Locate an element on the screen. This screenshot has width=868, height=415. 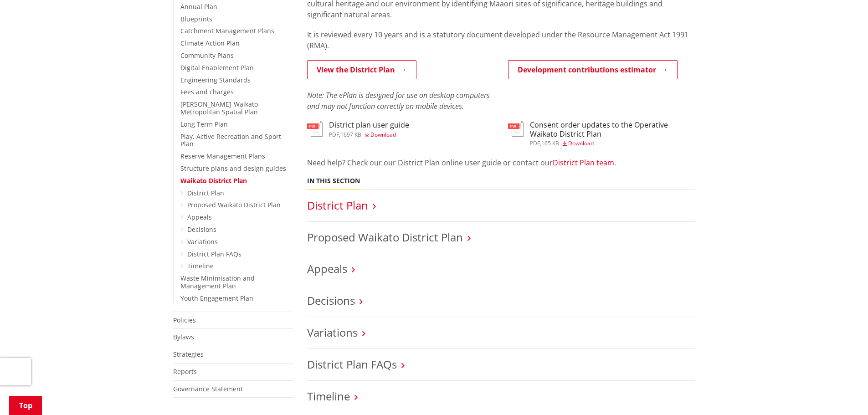
a: Catchment Management Plans is located at coordinates (227, 30).